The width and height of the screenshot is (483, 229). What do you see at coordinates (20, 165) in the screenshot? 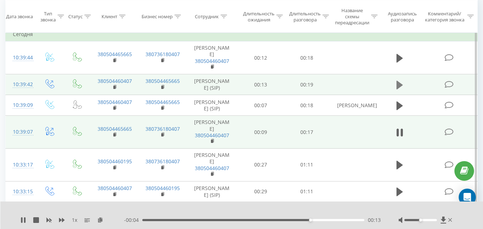
I see `div: 10:33:17` at bounding box center [20, 165].